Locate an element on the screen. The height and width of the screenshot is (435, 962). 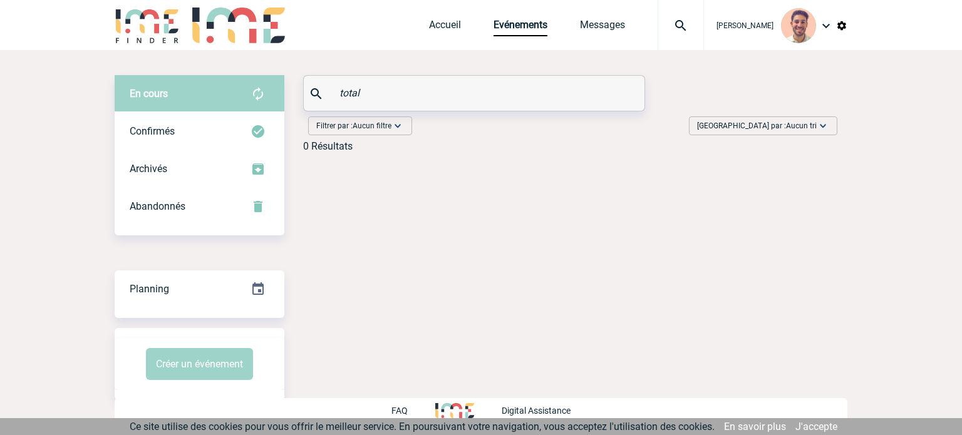
button: Créer un événement is located at coordinates (199, 364).